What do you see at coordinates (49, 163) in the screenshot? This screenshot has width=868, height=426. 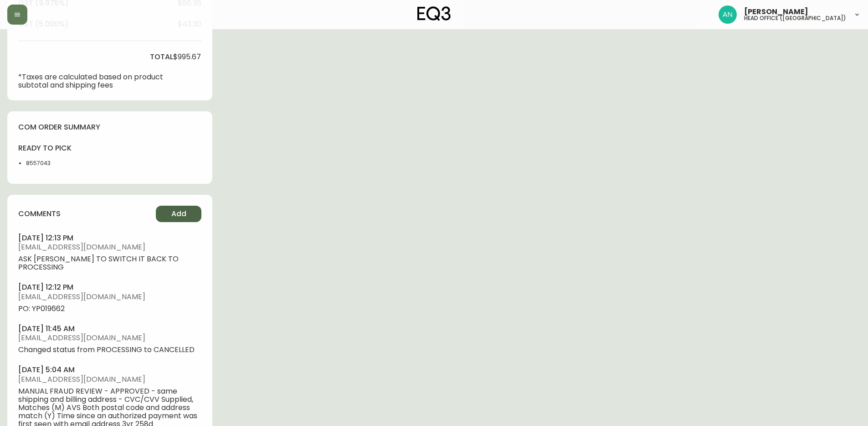 I see `li: 8557043` at bounding box center [49, 163].